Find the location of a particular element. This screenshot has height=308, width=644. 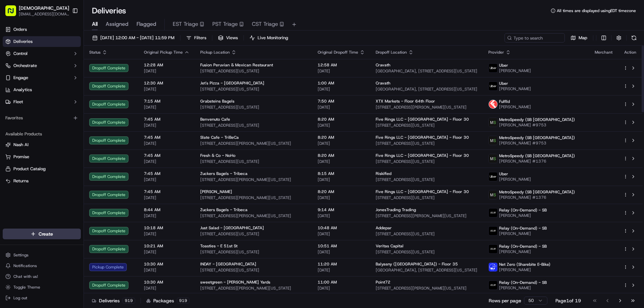

span: Point72 is located at coordinates (383, 282).